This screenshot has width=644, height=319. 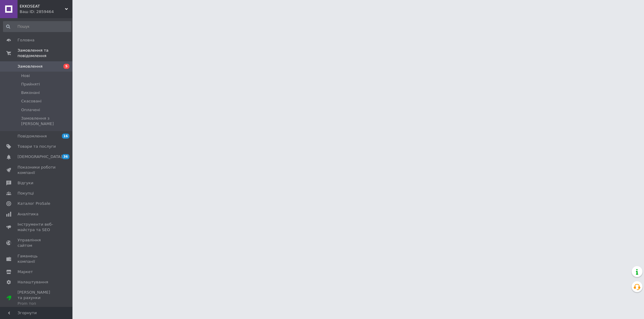 I want to click on div: Prom топ, so click(x=36, y=304).